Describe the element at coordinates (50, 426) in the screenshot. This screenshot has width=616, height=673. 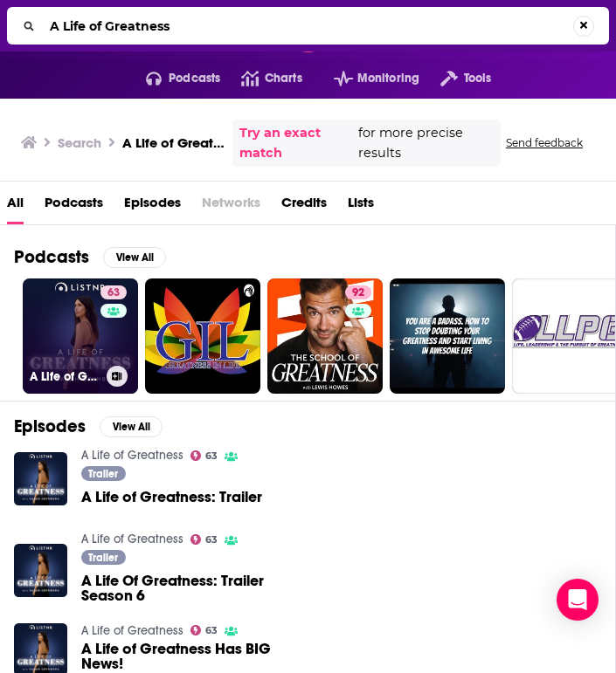
I see `h2: Episodes` at that location.